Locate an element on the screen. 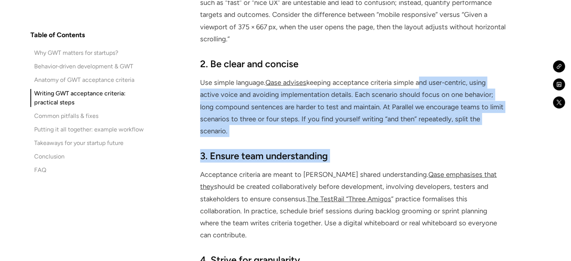 This screenshot has width=571, height=261. a: Writing GWT acceptance criteria: practical steps is located at coordinates (90, 98).